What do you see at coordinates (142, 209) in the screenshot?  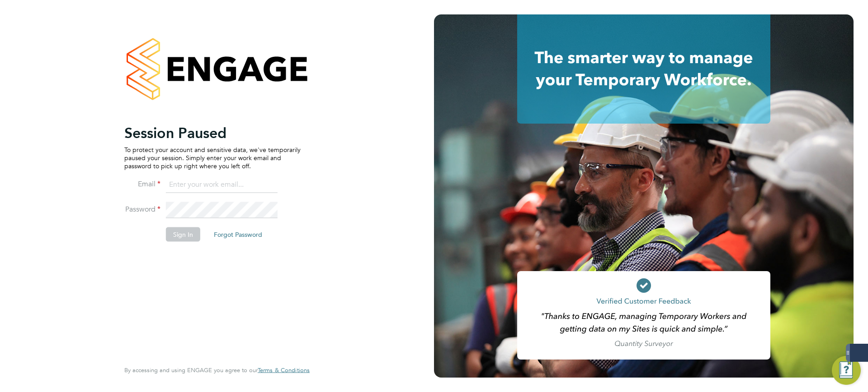 I see `label: Password` at bounding box center [142, 209].